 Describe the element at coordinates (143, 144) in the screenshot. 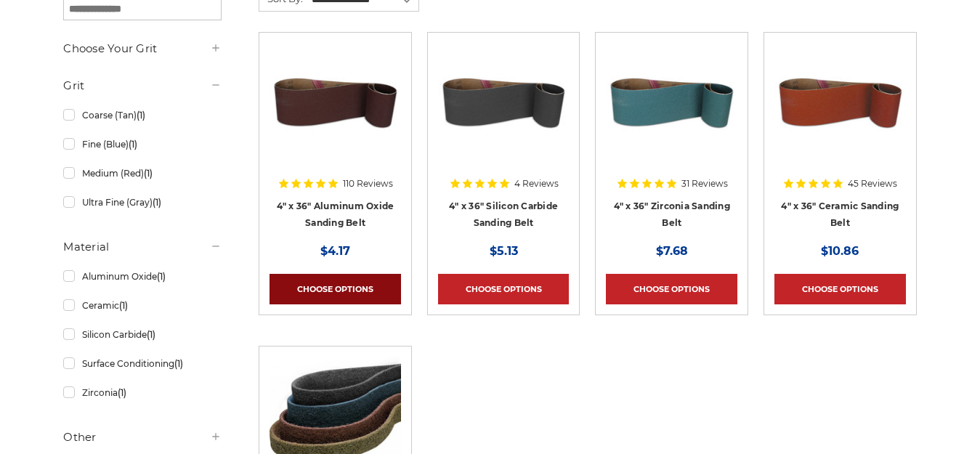

I see `a: Fine (Blue)` at that location.